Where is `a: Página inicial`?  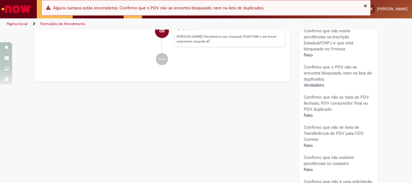 a: Página inicial is located at coordinates (17, 24).